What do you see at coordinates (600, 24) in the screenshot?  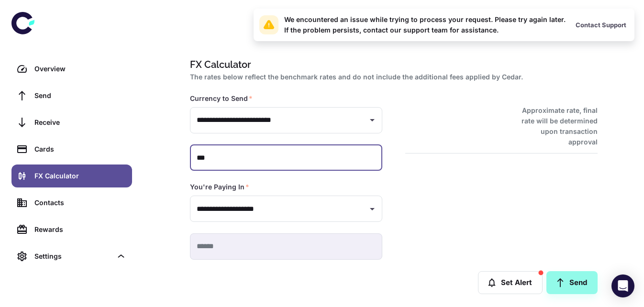 I see `button: Contact Support` at bounding box center [600, 24].